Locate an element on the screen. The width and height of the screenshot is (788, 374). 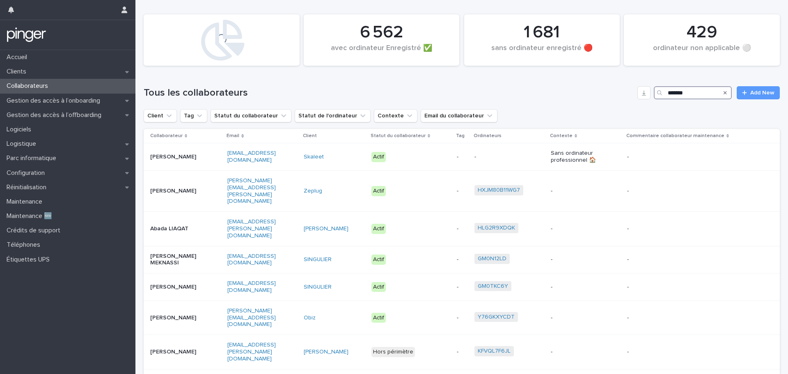
a: GM0TKC6Y is located at coordinates (493, 286).